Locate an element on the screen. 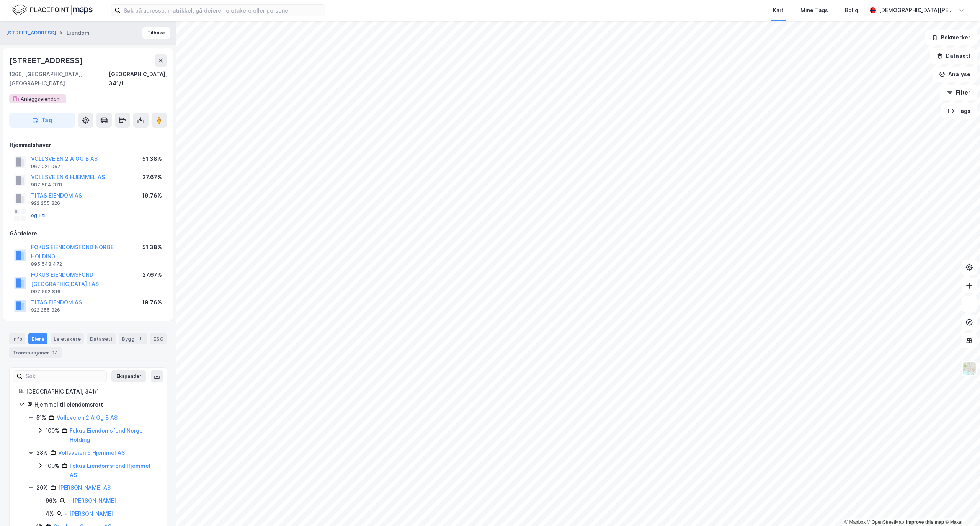 The image size is (980, 526). a: Improve this map is located at coordinates (925, 523).